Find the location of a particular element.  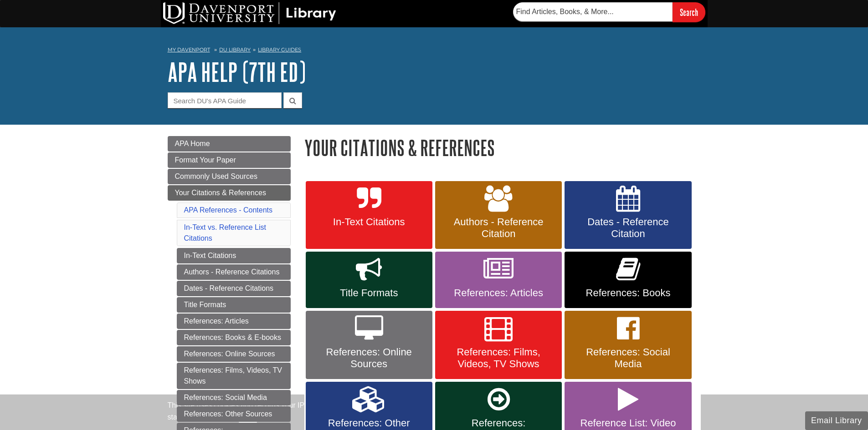

span: References: Films, Videos, TV Shows is located at coordinates (499, 358).